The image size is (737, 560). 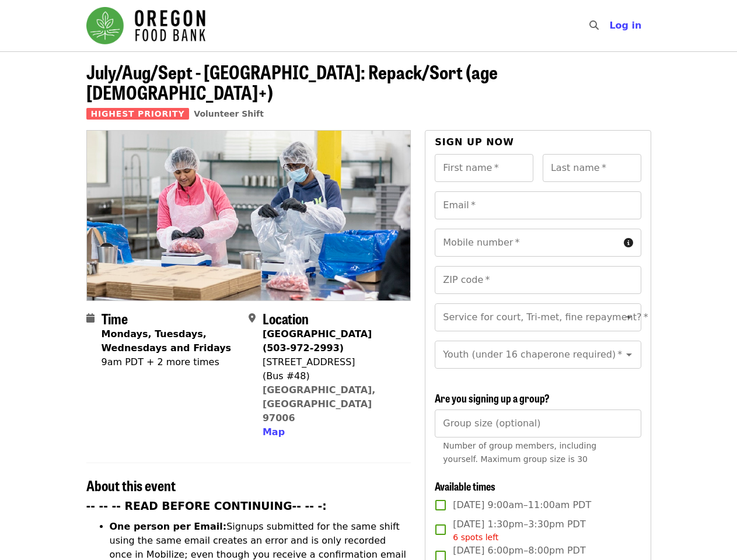 What do you see at coordinates (538, 205) in the screenshot?
I see `input: Email` at bounding box center [538, 205].